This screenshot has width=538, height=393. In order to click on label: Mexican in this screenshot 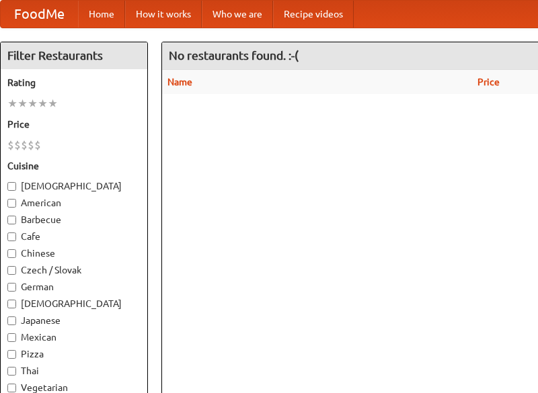, I will do `click(74, 338)`.